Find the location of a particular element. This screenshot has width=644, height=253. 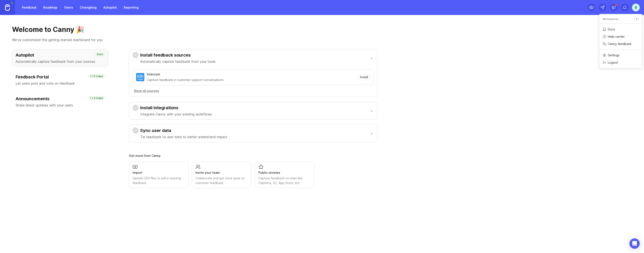

p: Start is located at coordinates (100, 55).